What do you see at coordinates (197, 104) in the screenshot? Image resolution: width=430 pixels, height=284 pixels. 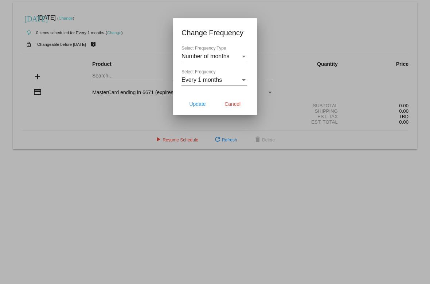 I see `button: Update` at bounding box center [197, 104].